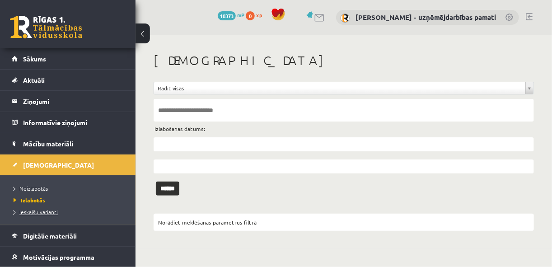 The image size is (552, 267). I want to click on span: Rādīt visas, so click(340, 88).